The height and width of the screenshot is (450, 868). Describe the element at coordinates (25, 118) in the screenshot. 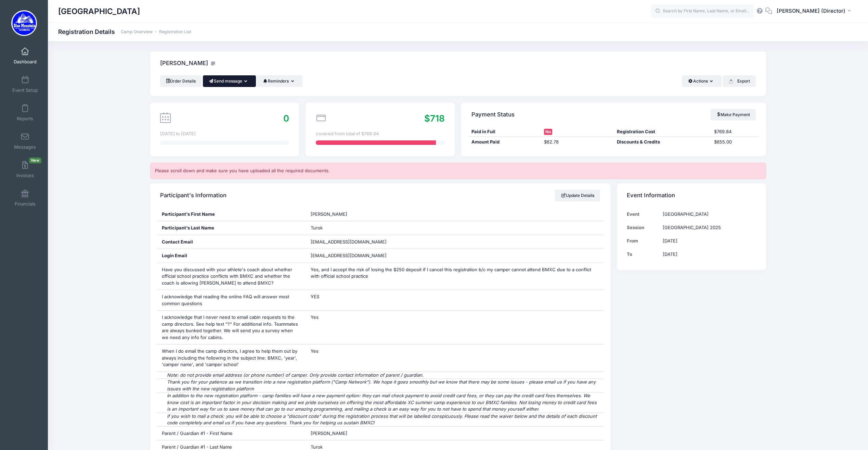

I see `span: Reports` at that location.